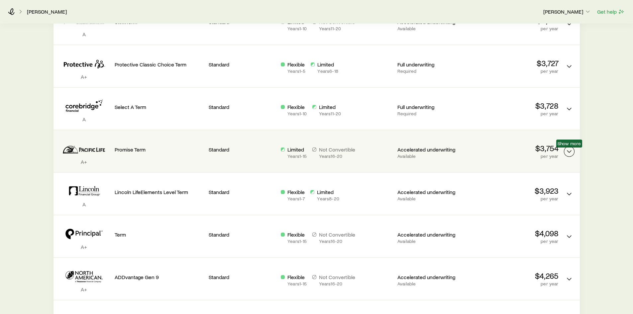  I want to click on p: $4,098, so click(514, 233).